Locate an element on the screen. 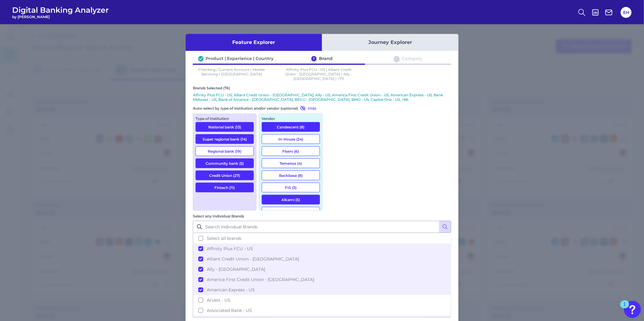 The width and height of the screenshot is (644, 321). button: Candescent (8) is located at coordinates (291, 127).